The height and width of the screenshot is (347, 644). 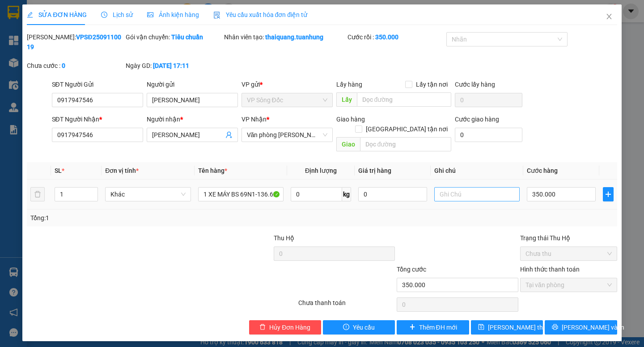 What do you see at coordinates (57, 15) in the screenshot?
I see `span: SỬA ĐƠN HÀNG` at bounding box center [57, 15].